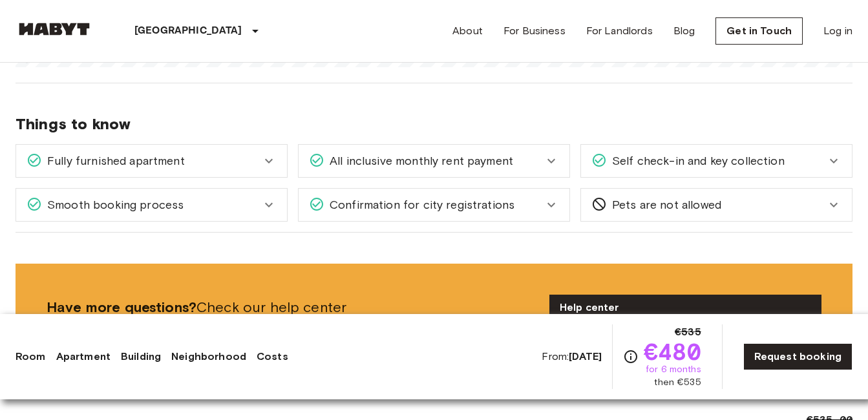 The height and width of the screenshot is (420, 868). What do you see at coordinates (673, 369) in the screenshot?
I see `span: for 6 months` at bounding box center [673, 369].